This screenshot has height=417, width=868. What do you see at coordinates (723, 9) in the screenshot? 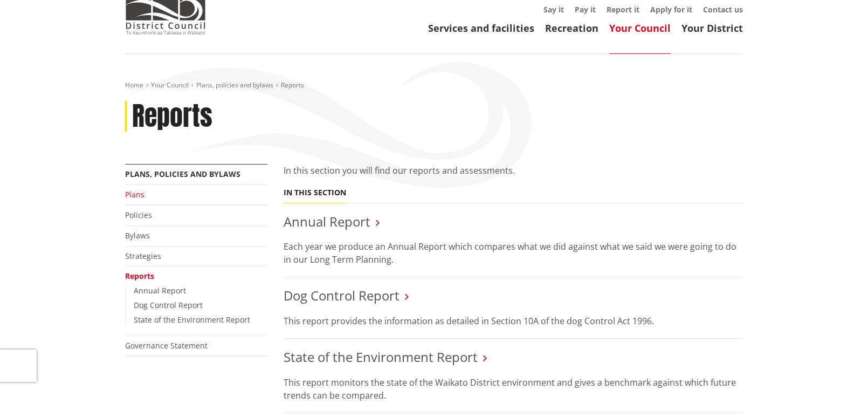
I see `a: Contact us` at bounding box center [723, 9].